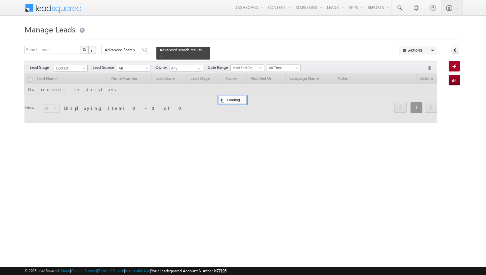 This screenshot has width=486, height=275. What do you see at coordinates (71, 68) in the screenshot?
I see `a: Contact` at bounding box center [71, 68].